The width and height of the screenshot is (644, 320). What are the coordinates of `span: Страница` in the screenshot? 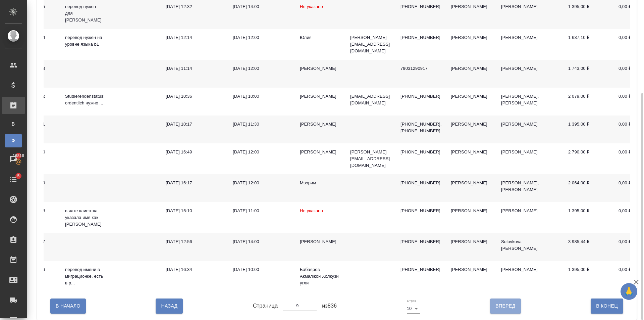 It's located at (266, 306).